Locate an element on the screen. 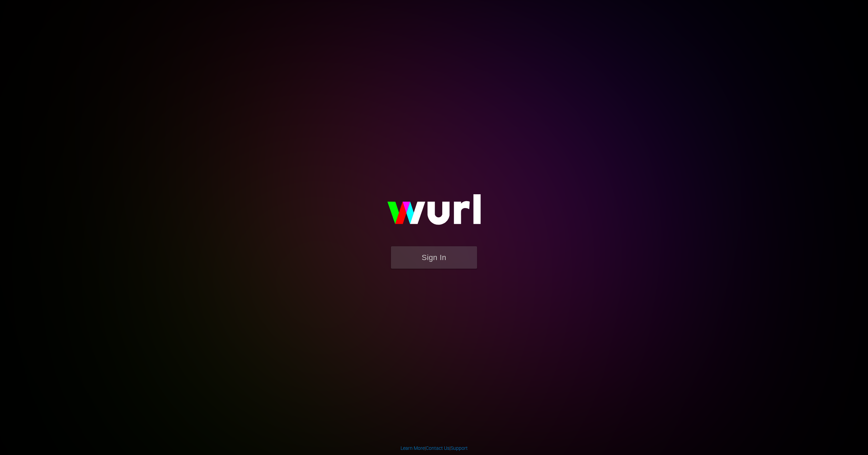 The image size is (868, 455). img: wurl-logo-on-black-223613ac3d8ba8fe6dc639794a292ebdb59501304c7dfd60c99c58986ef67473.svg is located at coordinates (434, 213).